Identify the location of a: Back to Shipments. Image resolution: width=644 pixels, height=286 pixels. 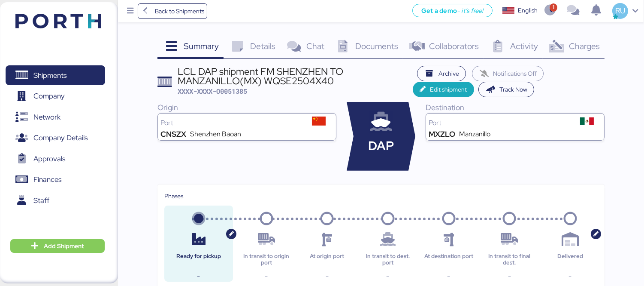
(172, 11).